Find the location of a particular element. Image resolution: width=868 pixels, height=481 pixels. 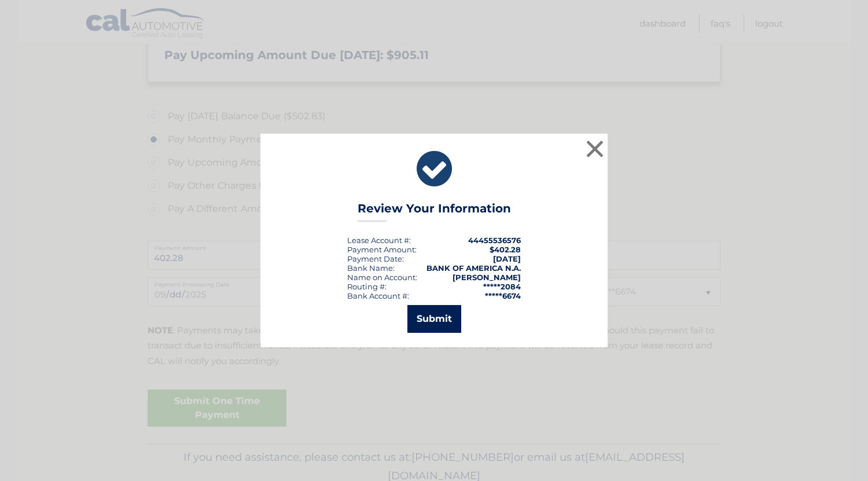

h3: Review Your Information is located at coordinates (434, 211).